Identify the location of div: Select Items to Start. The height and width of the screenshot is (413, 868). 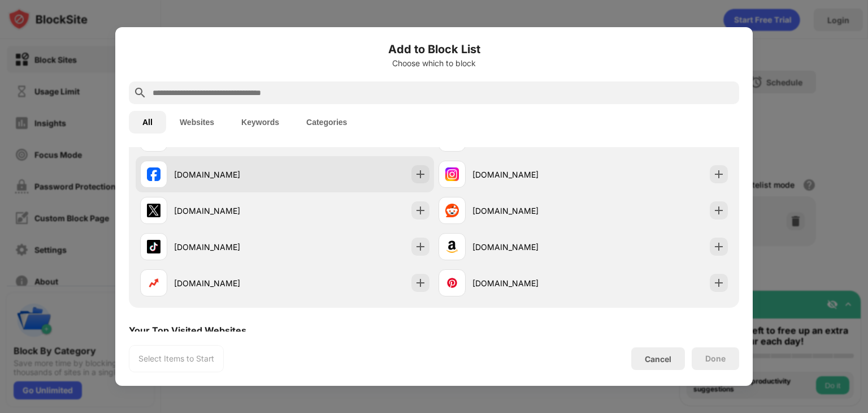
(176, 359).